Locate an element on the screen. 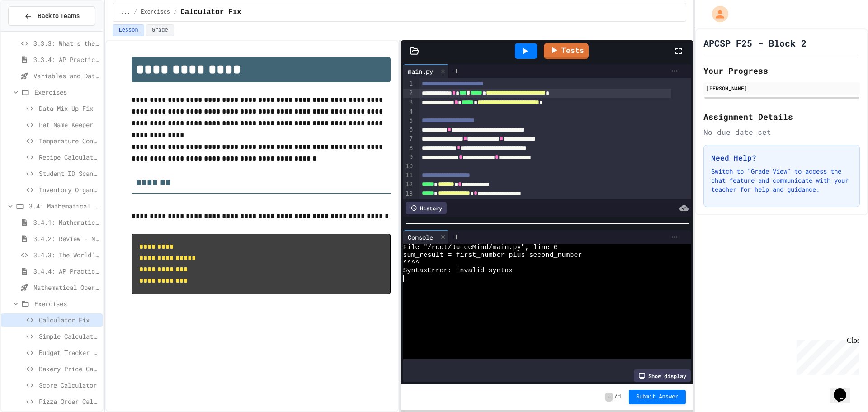  span: Temperature Converter is located at coordinates (69, 141).